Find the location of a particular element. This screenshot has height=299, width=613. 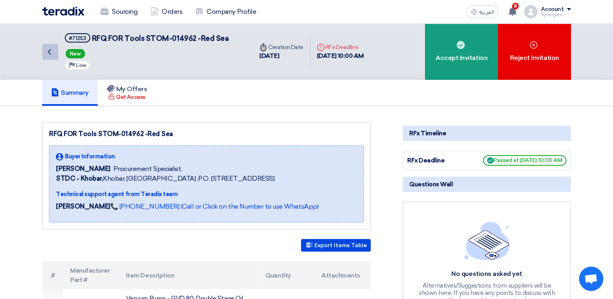

img: empty_state_list.svg is located at coordinates (487, 240).